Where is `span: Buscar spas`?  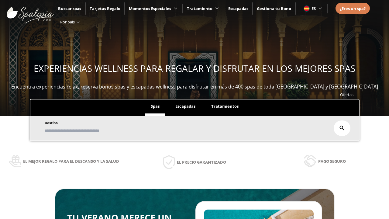 span: Buscar spas is located at coordinates (70, 9).